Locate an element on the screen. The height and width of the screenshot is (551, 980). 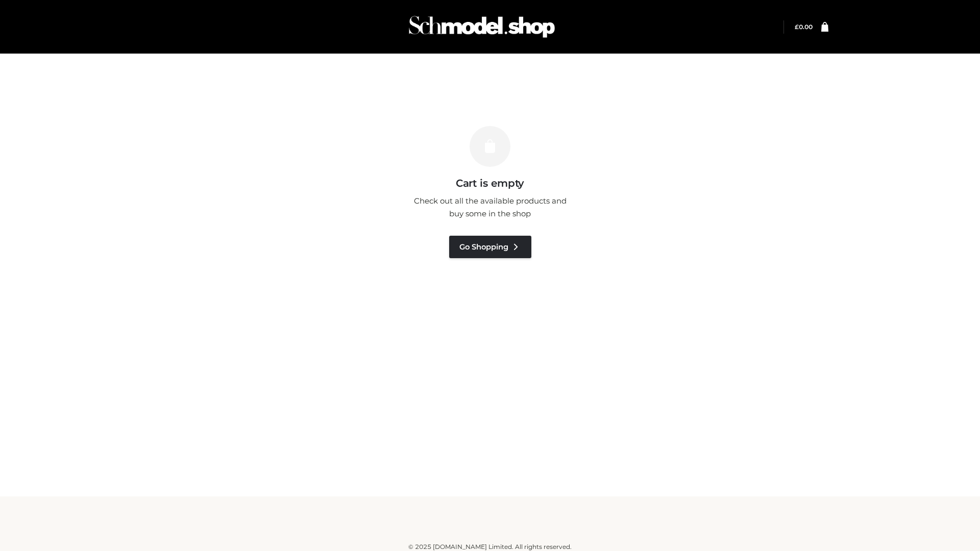
bdi: 0.00 is located at coordinates (803, 27).